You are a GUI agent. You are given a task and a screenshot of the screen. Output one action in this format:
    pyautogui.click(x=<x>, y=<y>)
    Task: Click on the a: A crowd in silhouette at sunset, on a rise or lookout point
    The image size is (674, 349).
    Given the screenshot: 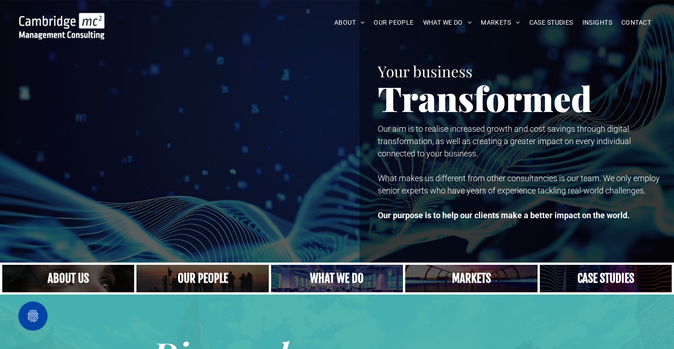 What is the action you would take?
    pyautogui.click(x=202, y=279)
    